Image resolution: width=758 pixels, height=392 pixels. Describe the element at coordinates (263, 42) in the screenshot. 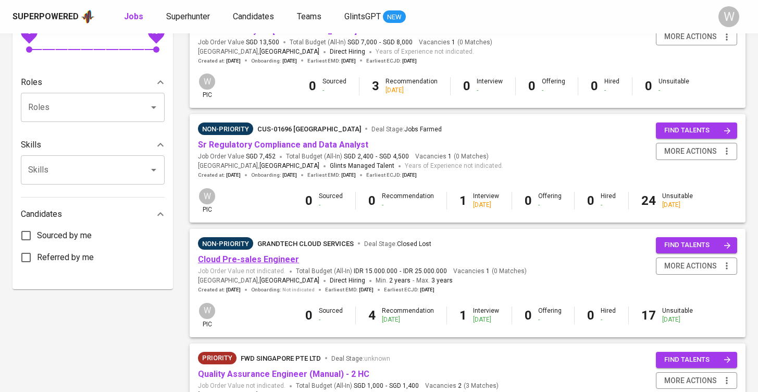

I see `span: SGD 13,500` at that location.